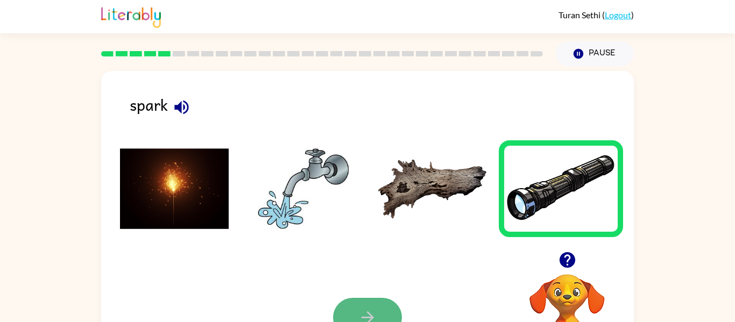 The image size is (735, 322). What do you see at coordinates (580, 15) in the screenshot?
I see `span: Turan Sethi` at bounding box center [580, 15].